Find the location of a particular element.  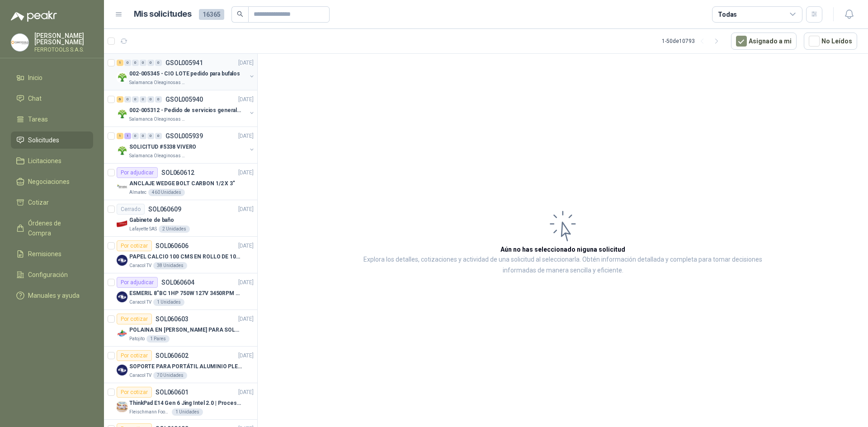

p: 002-005345 - CIO LOTE pedido para bufalos is located at coordinates (185, 73).